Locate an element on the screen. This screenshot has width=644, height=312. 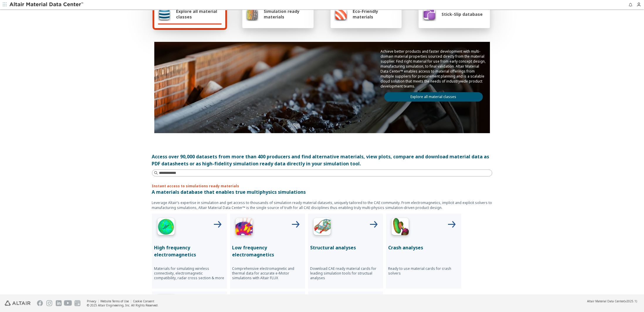
a: Website Terms of Use is located at coordinates (114, 301).